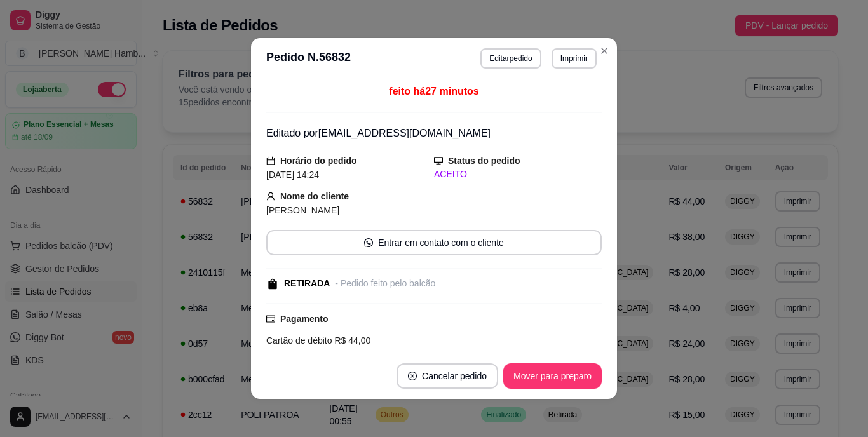  Describe the element at coordinates (300, 341) in the screenshot. I see `span: Cartão de débito` at that location.